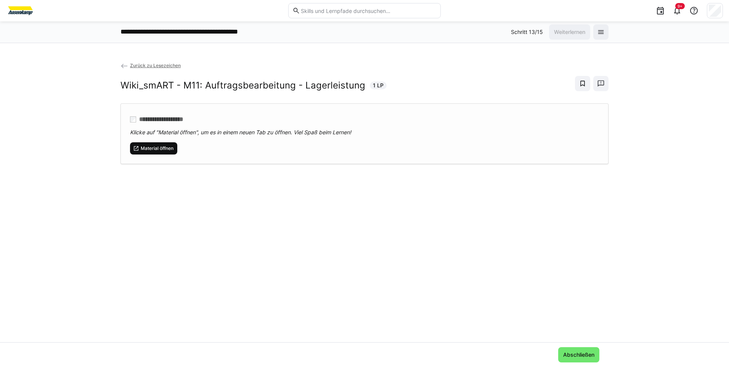 Image resolution: width=729 pixels, height=367 pixels. What do you see at coordinates (243, 85) in the screenshot?
I see `h2: Wiki_smART - M11: Auftragsbearbeitung - Lagerleistung` at bounding box center [243, 85].